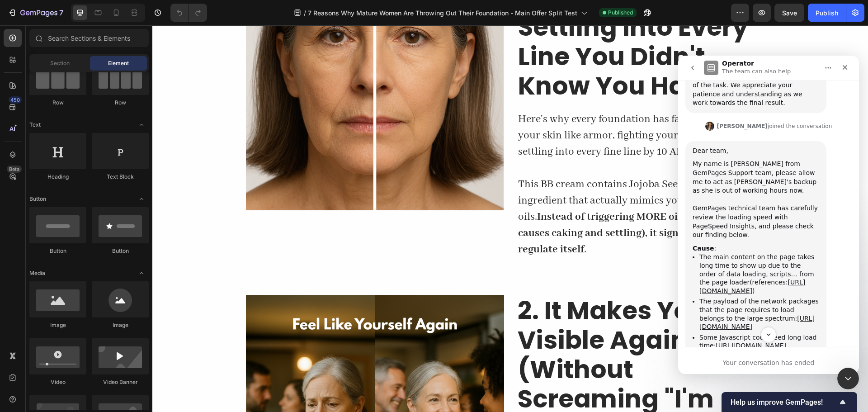 Image resolution: width=868 pixels, height=412 pixels. What do you see at coordinates (14, 169) in the screenshot?
I see `div: Beta` at bounding box center [14, 169].